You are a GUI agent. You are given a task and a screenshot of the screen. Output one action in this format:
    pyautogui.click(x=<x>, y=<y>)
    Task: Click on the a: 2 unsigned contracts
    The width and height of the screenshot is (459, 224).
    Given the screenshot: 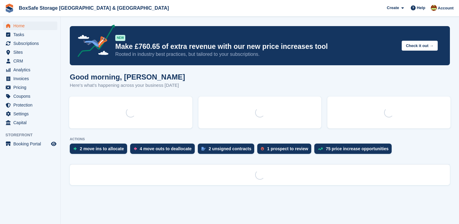 What is the action you would take?
    pyautogui.click(x=227, y=150)
    